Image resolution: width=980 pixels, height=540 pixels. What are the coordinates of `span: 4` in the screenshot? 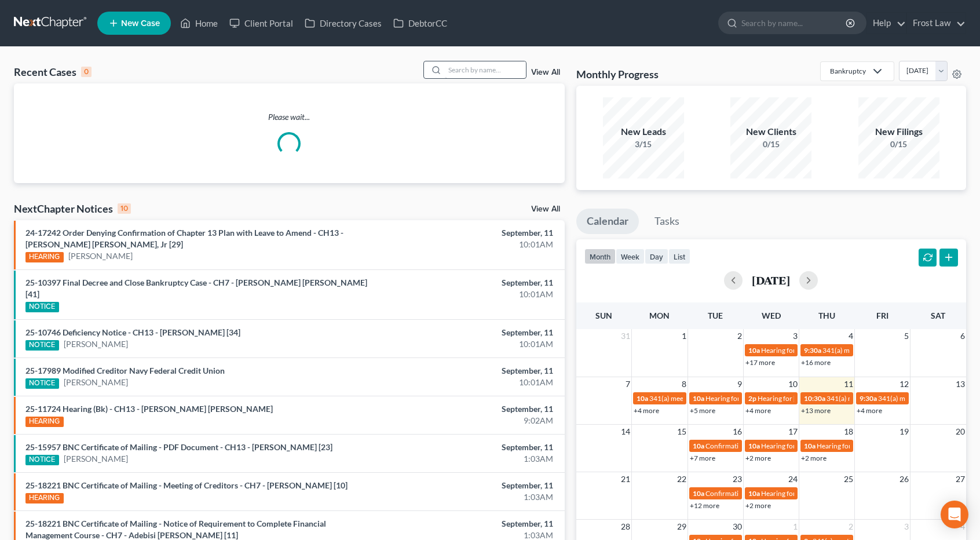 It's located at (851, 335).